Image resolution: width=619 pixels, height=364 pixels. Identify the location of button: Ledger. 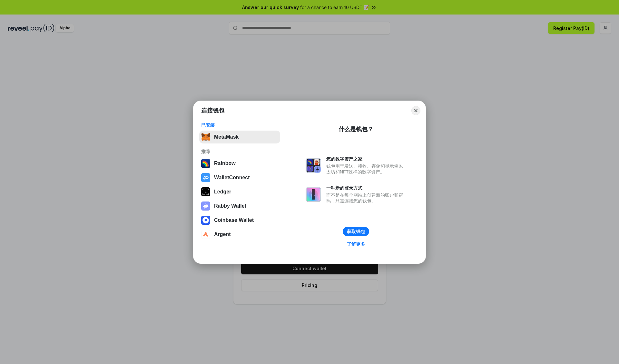
(240, 192).